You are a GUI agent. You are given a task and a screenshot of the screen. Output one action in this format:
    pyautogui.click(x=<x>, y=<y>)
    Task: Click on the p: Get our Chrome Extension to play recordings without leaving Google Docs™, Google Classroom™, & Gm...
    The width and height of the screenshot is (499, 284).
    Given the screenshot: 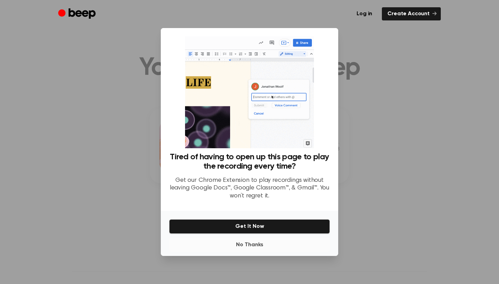 What is the action you would take?
    pyautogui.click(x=250, y=189)
    